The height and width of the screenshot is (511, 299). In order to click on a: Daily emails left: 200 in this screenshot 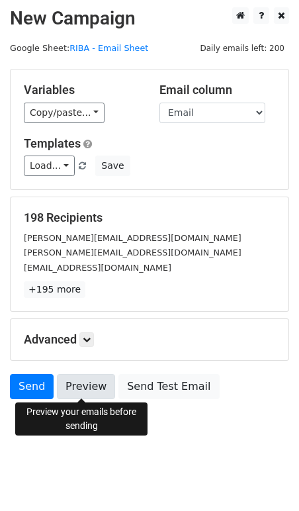, I will do `click(242, 48)`.